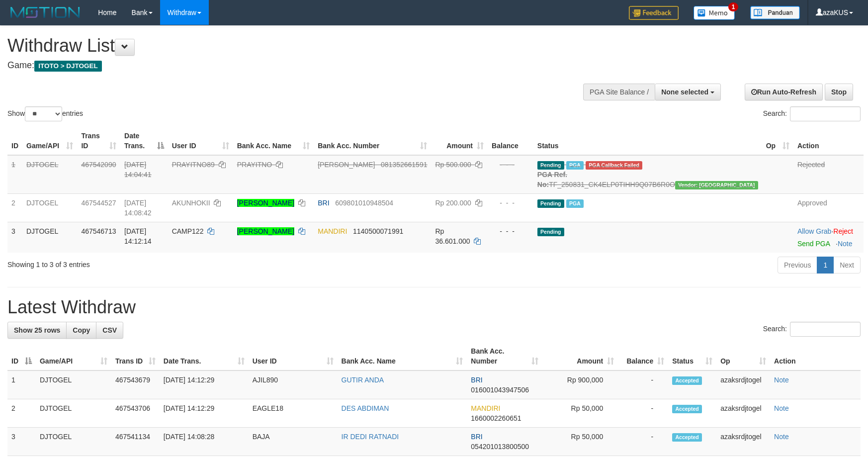 This screenshot has width=868, height=459. I want to click on th: Date Trans.: activate to sort column descending, so click(144, 141).